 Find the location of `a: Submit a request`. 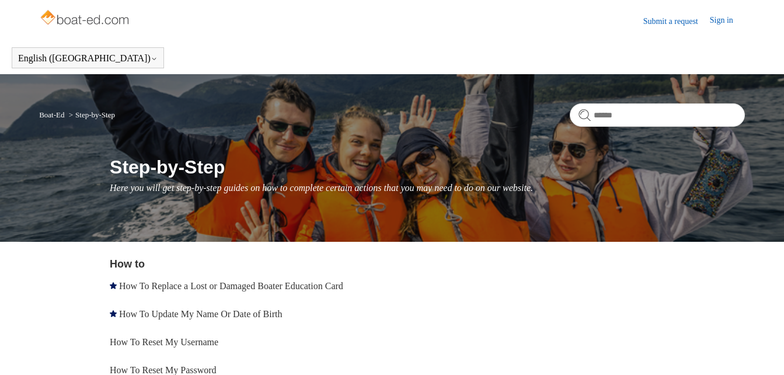

a: Submit a request is located at coordinates (676, 21).